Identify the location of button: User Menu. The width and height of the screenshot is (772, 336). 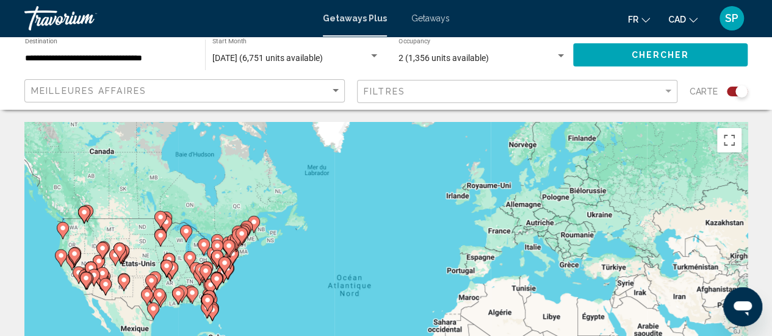
(732, 18).